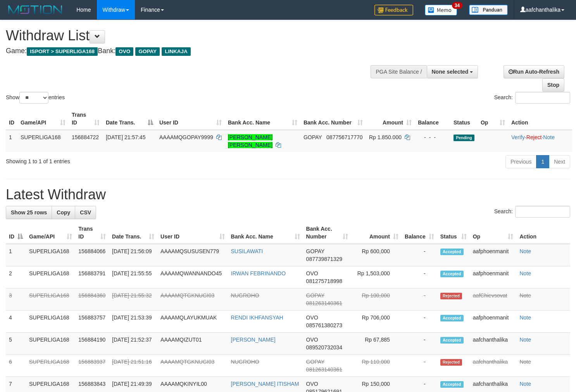  I want to click on a: IRWAN FEBRINANDO, so click(259, 273).